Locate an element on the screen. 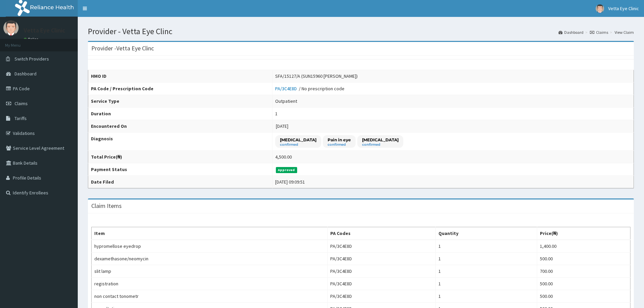 This screenshot has height=308, width=644. th: Diagnosis is located at coordinates (180, 142).